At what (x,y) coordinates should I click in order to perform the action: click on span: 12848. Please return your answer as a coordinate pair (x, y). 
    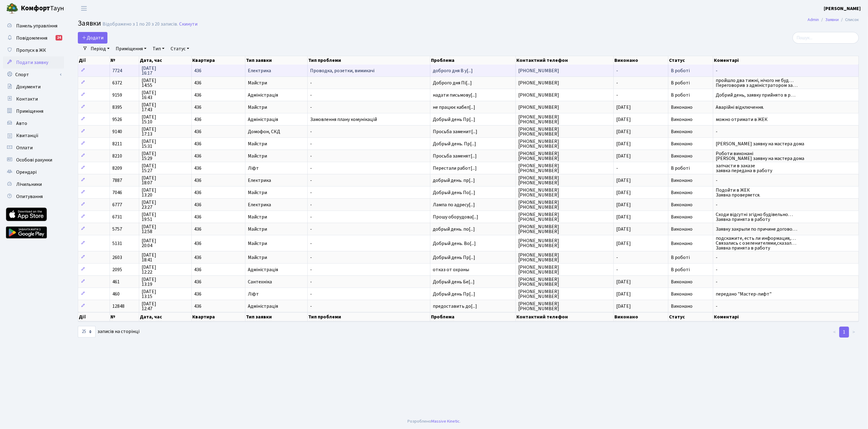
    Looking at the image, I should click on (118, 306).